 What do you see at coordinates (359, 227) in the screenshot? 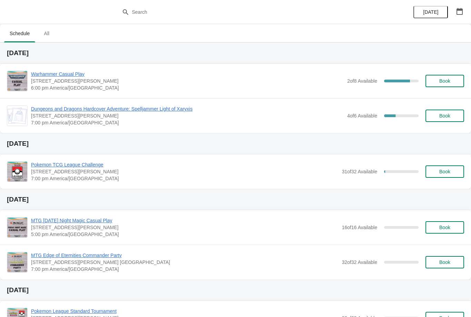
I see `span: 16 of 16 Available` at bounding box center [359, 227].